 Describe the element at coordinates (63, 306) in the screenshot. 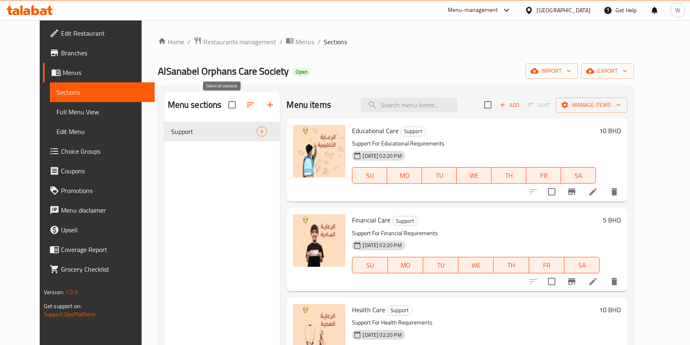

I see `span: Get support on:` at that location.